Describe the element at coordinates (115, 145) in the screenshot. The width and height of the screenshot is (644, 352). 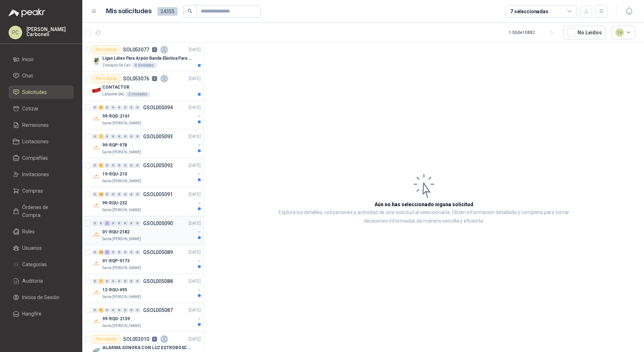
I see `p: 99-RQP-978` at that location.